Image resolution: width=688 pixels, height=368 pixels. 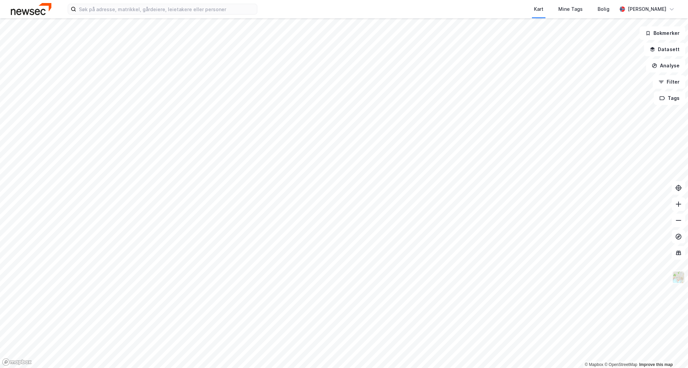 I want to click on a: Improve this map, so click(x=656, y=364).